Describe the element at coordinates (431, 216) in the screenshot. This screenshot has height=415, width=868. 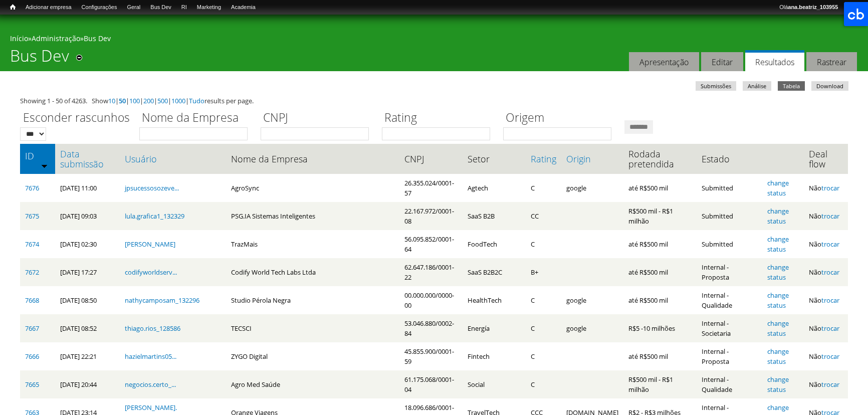
I see `td: 22.167.972/0001-08` at that location.